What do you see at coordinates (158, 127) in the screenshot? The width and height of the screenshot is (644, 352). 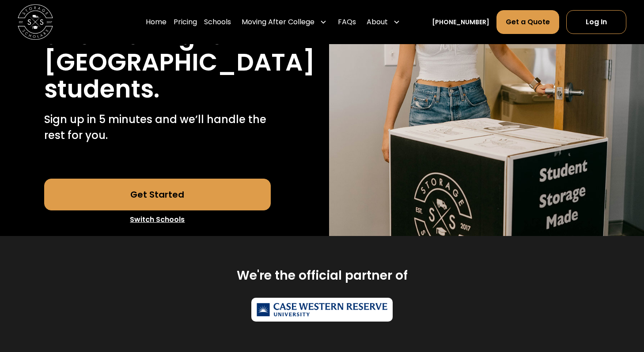 I see `p: Sign up in 5 minutes and we’ll handle the rest for you.` at bounding box center [158, 127].